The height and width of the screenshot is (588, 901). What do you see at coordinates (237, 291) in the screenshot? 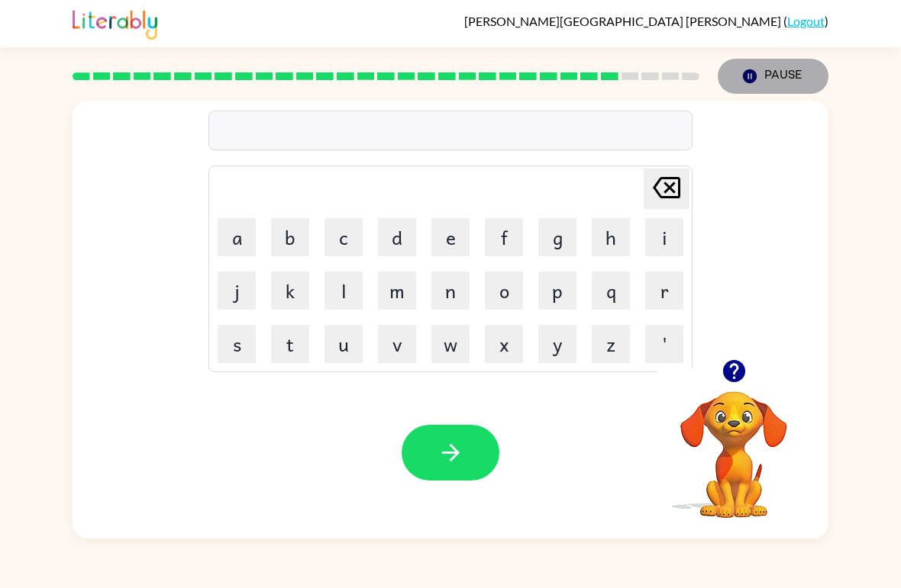
I see `button: j` at bounding box center [237, 291].